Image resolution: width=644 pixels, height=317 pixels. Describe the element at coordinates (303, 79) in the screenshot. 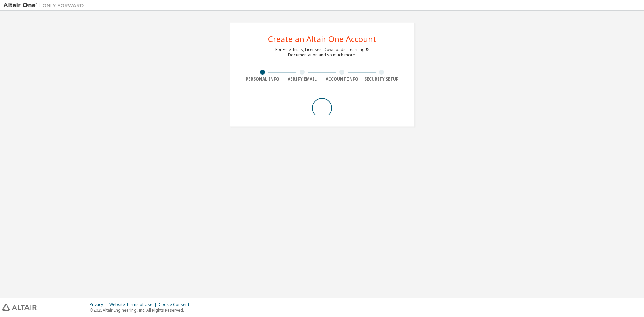

I see `div: Verify Email` at that location.